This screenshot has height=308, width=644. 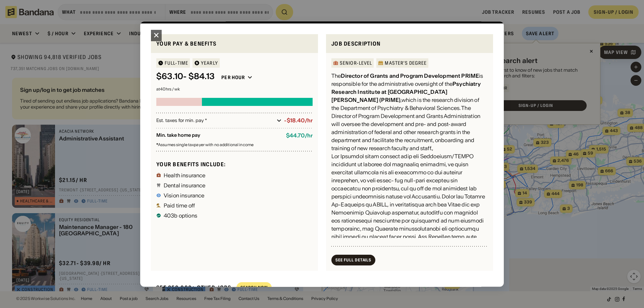 What do you see at coordinates (184, 195) in the screenshot?
I see `div: Vision insurance` at bounding box center [184, 195].